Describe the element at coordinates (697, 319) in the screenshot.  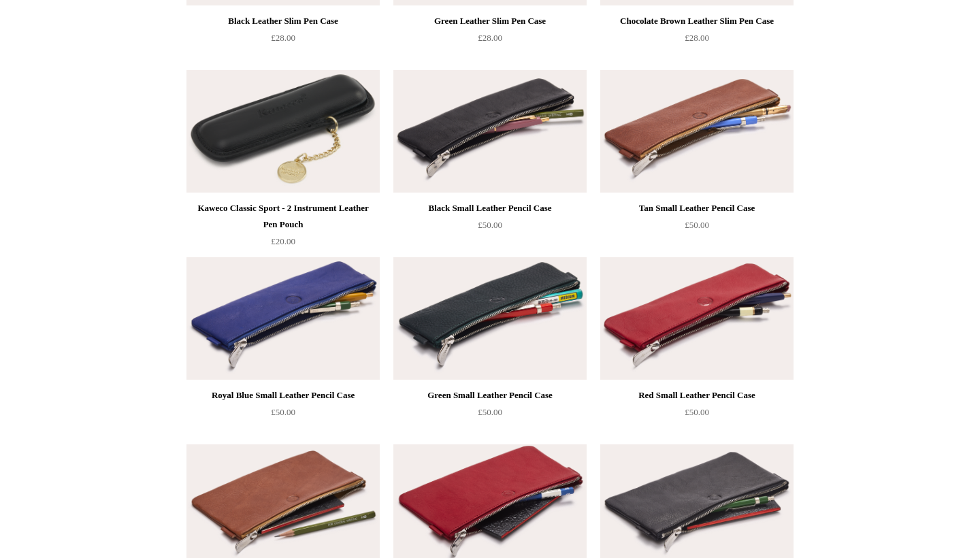
I see `a: Red Small Leather Pencil Case Red Small Leather Pencil Case` at that location.